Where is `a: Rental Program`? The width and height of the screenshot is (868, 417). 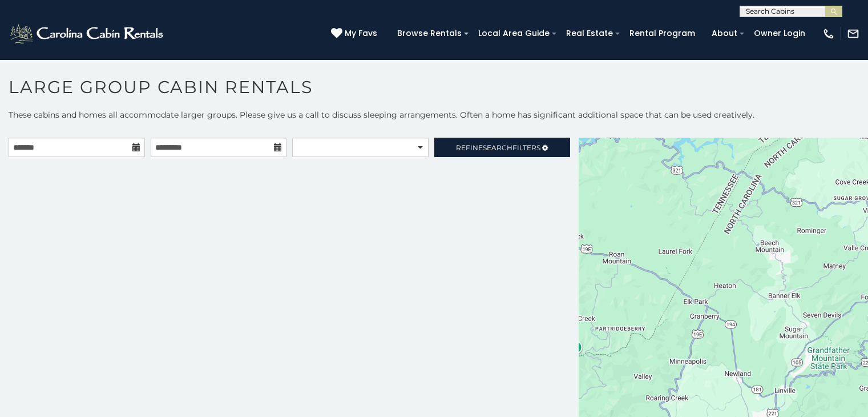
a: Rental Program is located at coordinates (662, 33).